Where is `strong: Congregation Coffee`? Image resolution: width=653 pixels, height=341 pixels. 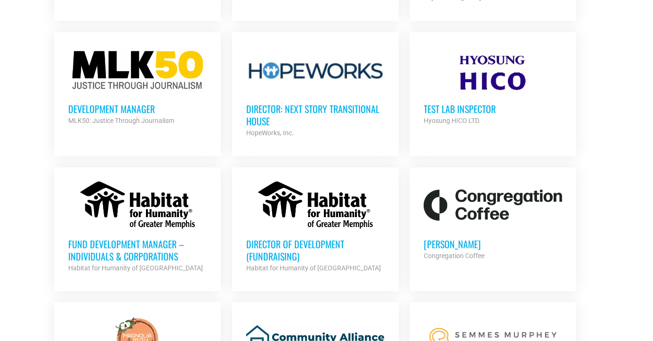
strong: Congregation Coffee is located at coordinates (454, 255).